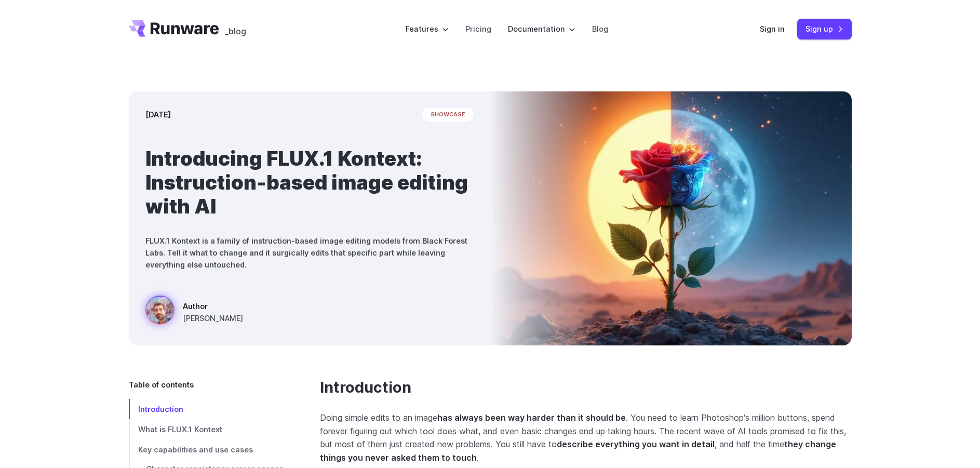 This screenshot has width=980, height=468. I want to click on strong: has always been way harder than it should be, so click(531, 418).